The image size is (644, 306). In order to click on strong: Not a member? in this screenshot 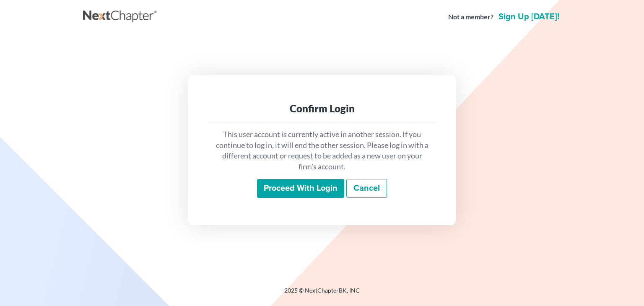, I will do `click(471, 17)`.